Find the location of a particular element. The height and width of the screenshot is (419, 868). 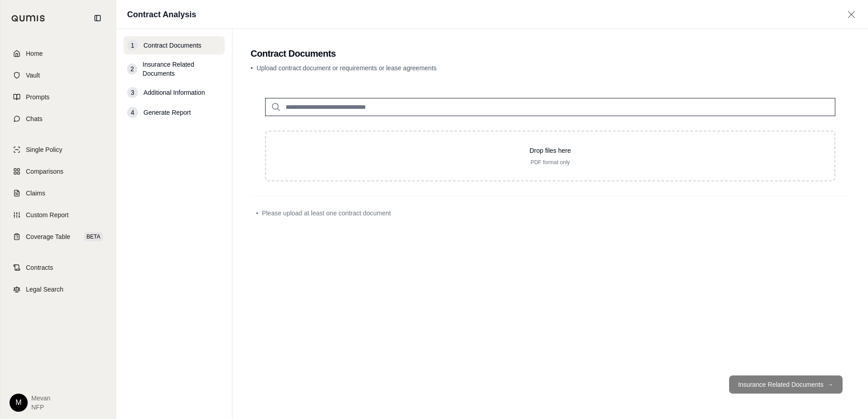

p: Drop files here is located at coordinates (550, 151).